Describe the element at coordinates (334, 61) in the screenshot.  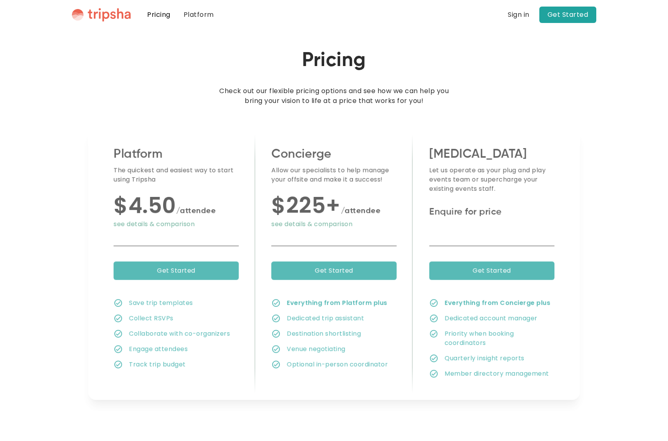
I see `h1: Pricing` at that location.